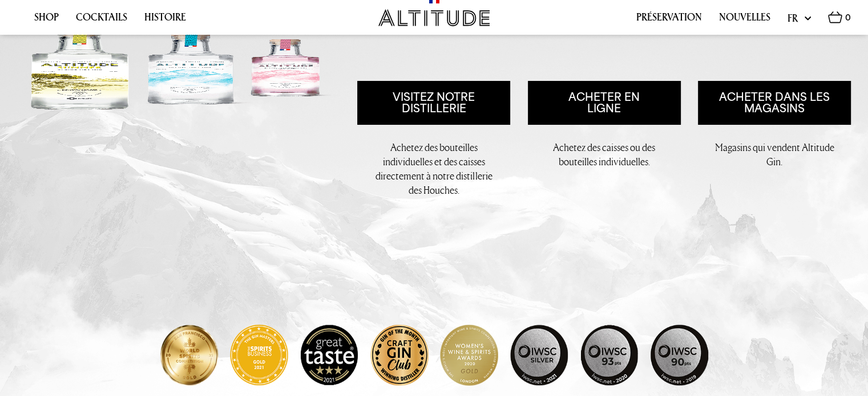  What do you see at coordinates (434, 102) in the screenshot?
I see `a: Visitez notre distillerie` at bounding box center [434, 102].